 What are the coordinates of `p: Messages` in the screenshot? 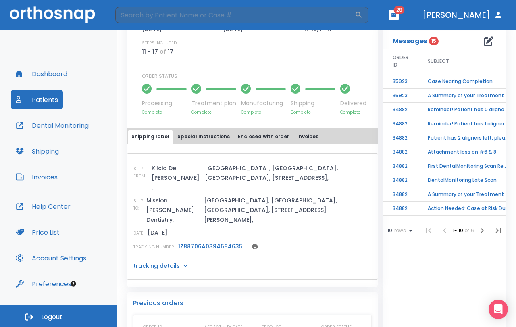 It's located at (410, 41).